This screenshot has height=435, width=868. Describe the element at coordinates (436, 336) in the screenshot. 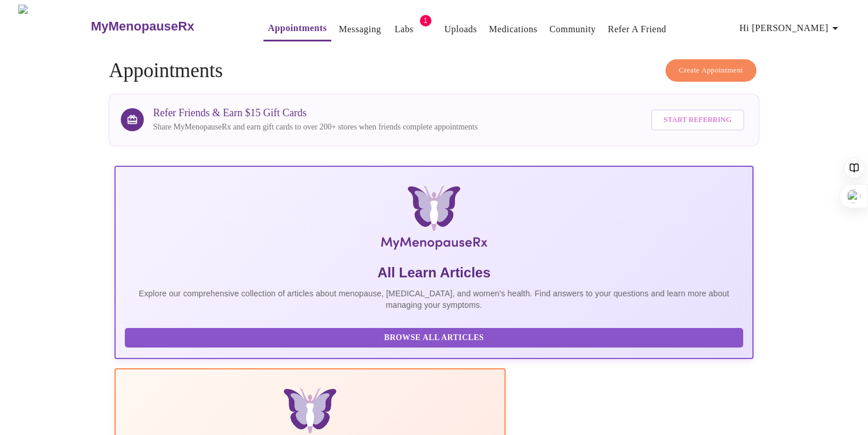

I see `a: Browse All Articles` at that location.